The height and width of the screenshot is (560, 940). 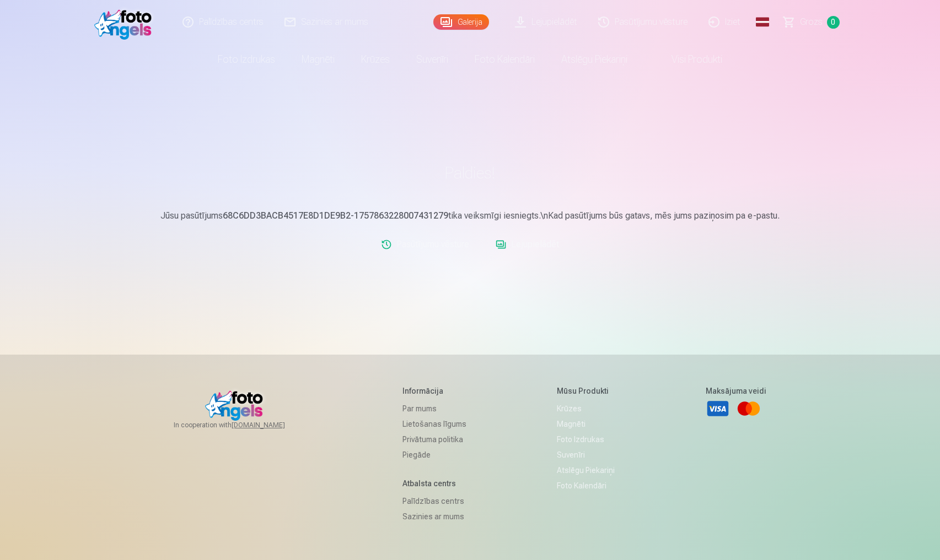 What do you see at coordinates (126, 22) in the screenshot?
I see `img: /fa3` at bounding box center [126, 22].